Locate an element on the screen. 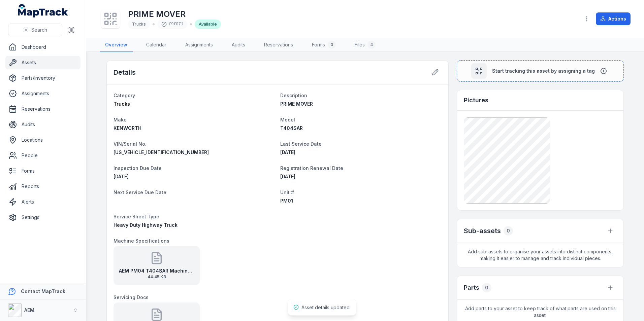 The height and width of the screenshot is (321, 644). div: Available is located at coordinates (208, 24).